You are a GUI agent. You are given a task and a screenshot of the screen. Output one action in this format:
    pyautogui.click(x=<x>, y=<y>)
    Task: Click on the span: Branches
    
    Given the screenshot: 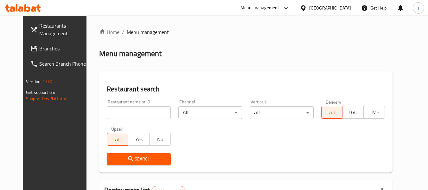 What is the action you would take?
    pyautogui.click(x=64, y=48)
    